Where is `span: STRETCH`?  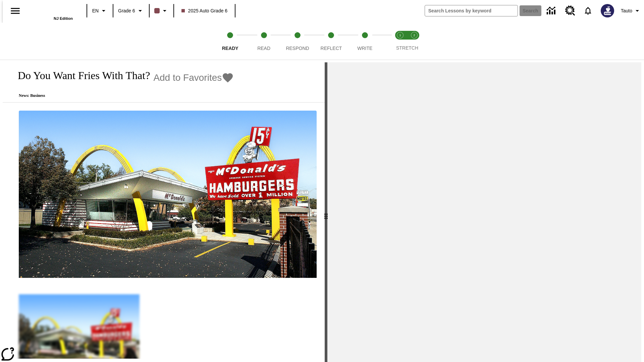 span: STRETCH is located at coordinates (407, 48).